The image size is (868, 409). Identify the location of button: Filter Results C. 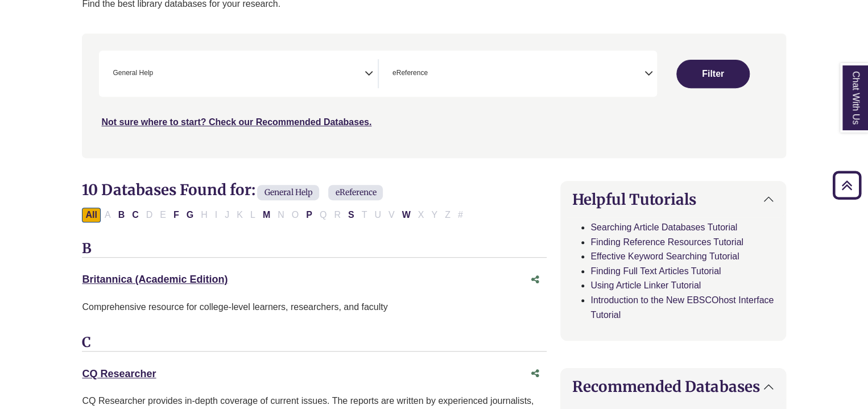
(136, 215).